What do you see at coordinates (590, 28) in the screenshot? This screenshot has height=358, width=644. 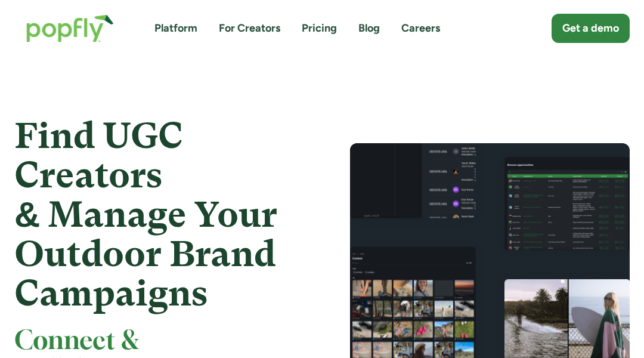 I see `div: Get a demo` at bounding box center [590, 28].